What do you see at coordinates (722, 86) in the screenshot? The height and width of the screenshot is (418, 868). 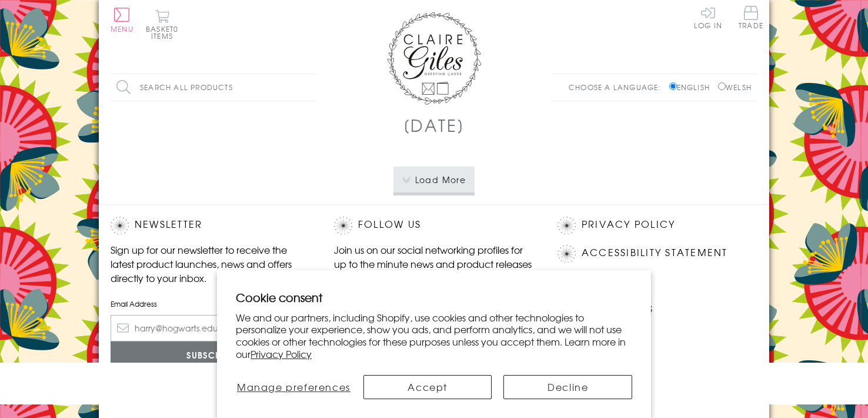 I see `input: Welsh` at bounding box center [722, 86].